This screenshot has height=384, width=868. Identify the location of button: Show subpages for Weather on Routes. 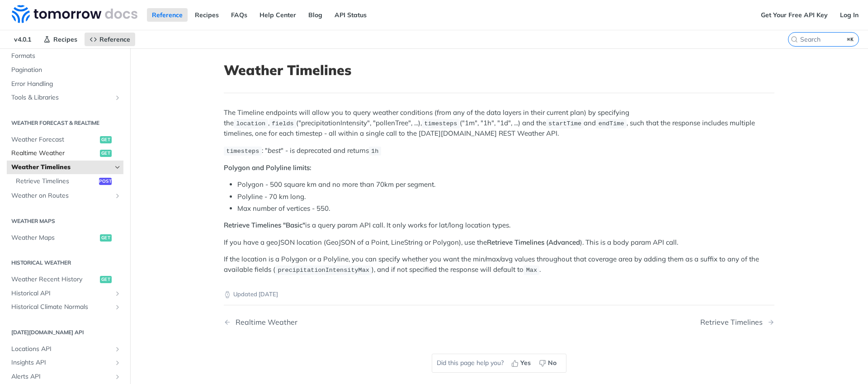
(118, 196).